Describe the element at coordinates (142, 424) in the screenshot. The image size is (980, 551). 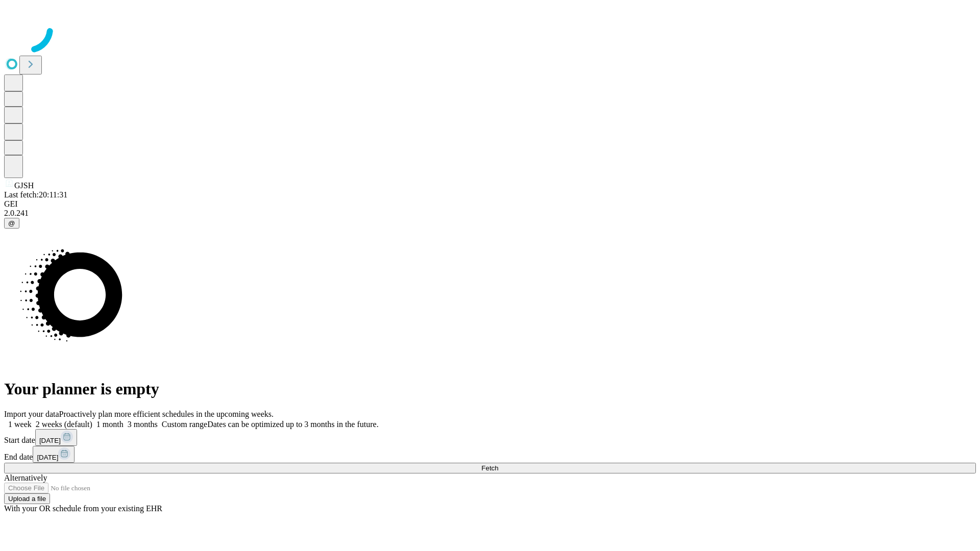
I see `span: 3 months` at that location.